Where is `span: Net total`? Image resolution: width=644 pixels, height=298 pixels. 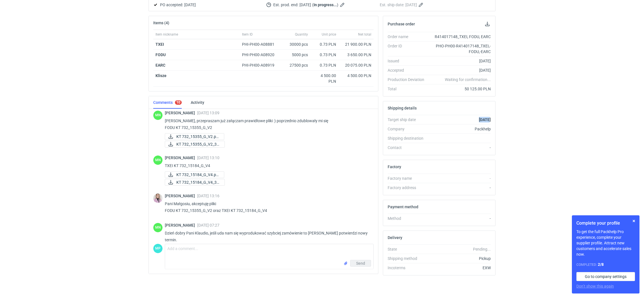
span: Net total is located at coordinates (365, 34).